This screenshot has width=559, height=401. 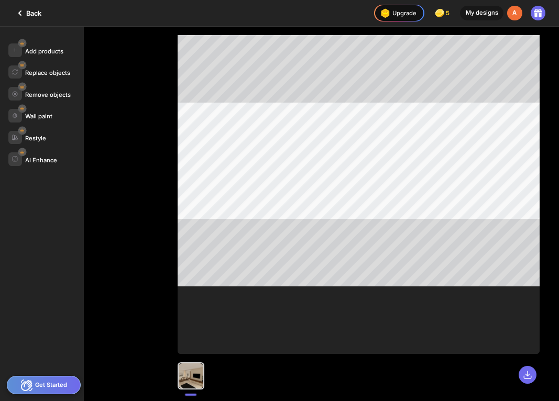 I want to click on div: Restyle, so click(x=36, y=138).